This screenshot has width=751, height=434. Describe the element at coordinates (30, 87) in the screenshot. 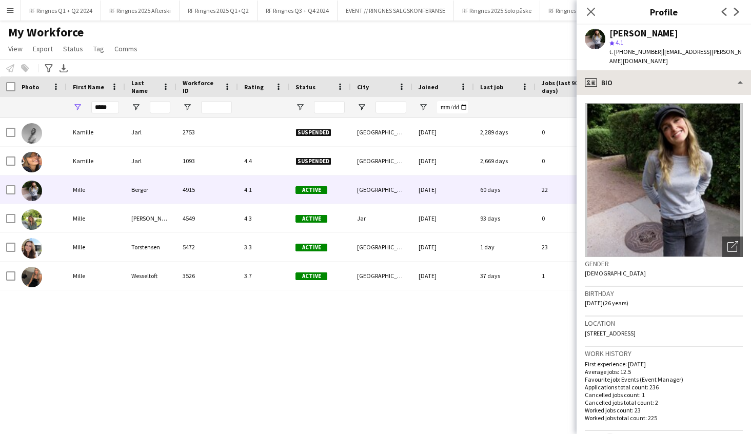

I see `span: Photo` at that location.